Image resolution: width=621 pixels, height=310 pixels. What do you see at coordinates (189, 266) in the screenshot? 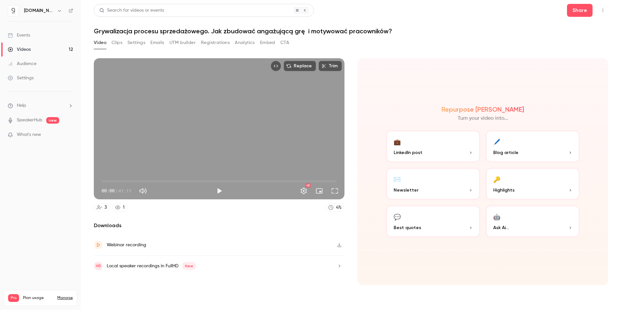
I see `span: New` at bounding box center [189, 266].